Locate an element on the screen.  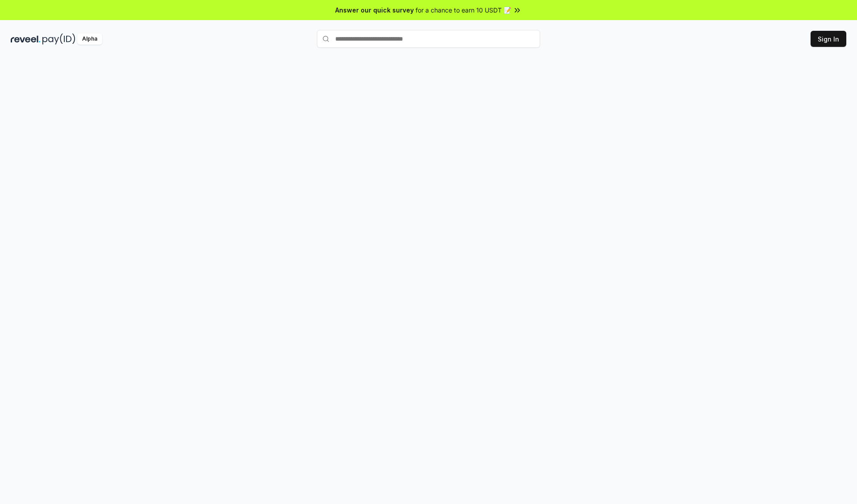
img: pay_id is located at coordinates (58, 38).